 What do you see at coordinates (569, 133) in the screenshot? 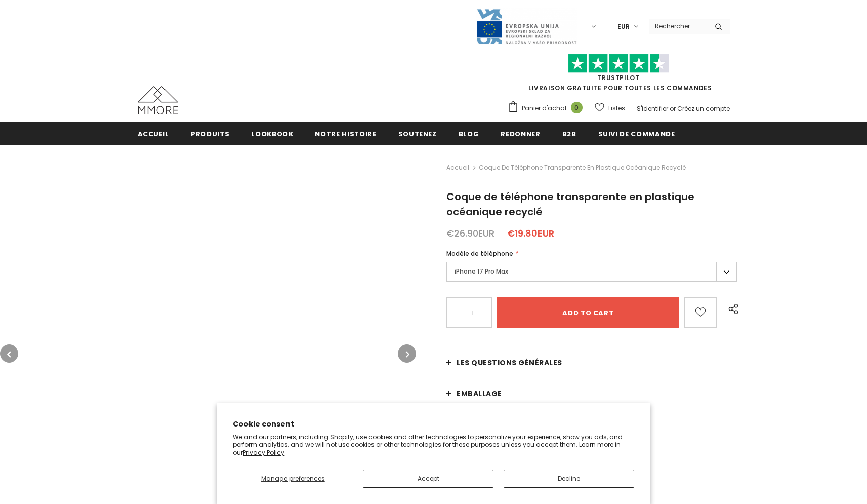
I see `a: B2B` at bounding box center [569, 133].